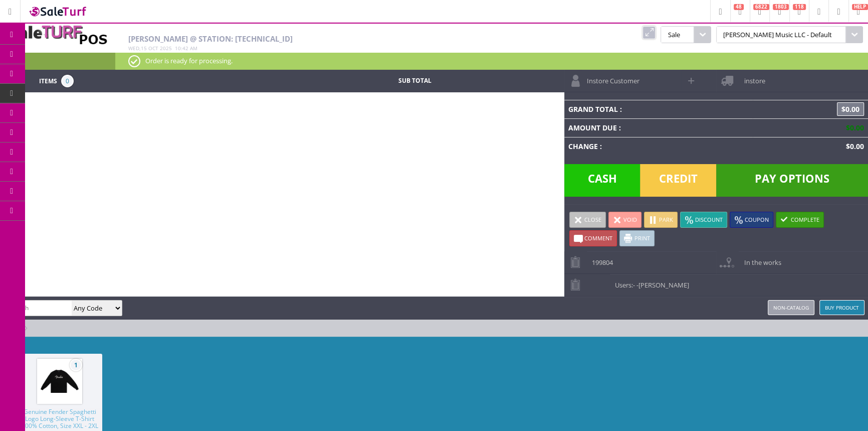 The image size is (868, 431). I want to click on span: Cash, so click(602, 180).